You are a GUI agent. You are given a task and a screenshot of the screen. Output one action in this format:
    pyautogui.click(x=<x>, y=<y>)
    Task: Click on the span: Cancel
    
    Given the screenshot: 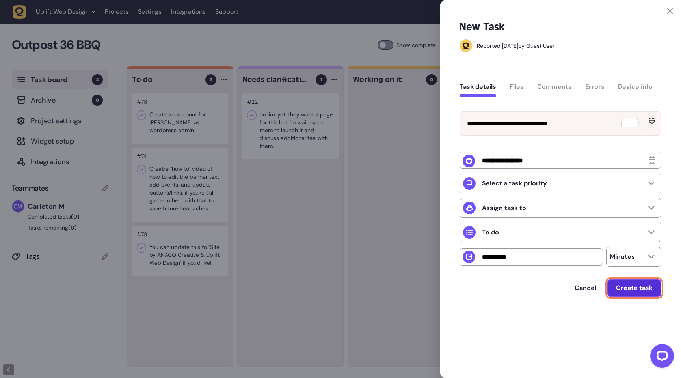 What is the action you would take?
    pyautogui.click(x=586, y=288)
    